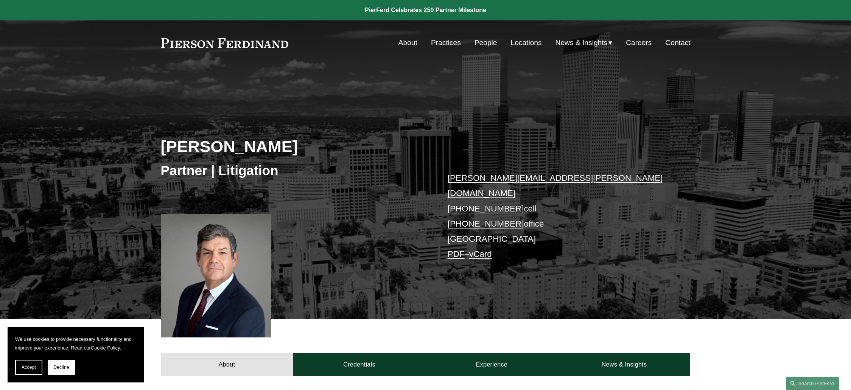 The height and width of the screenshot is (390, 851). Describe the element at coordinates (486, 43) in the screenshot. I see `a: People` at that location.